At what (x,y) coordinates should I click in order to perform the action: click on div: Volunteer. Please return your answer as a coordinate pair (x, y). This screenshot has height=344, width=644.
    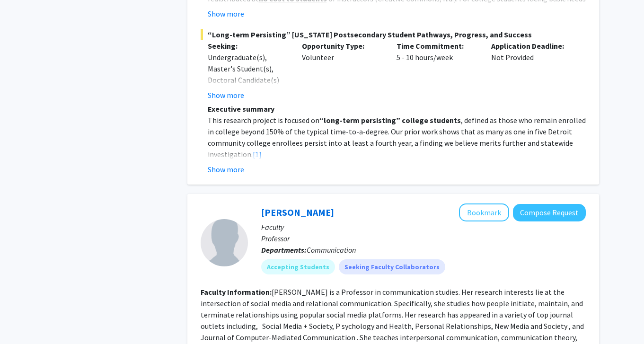
    Looking at the image, I should click on (342, 70).